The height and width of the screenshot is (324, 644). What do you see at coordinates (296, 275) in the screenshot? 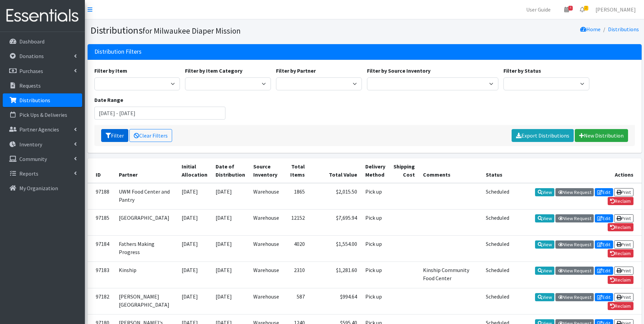
I see `td: 2310` at bounding box center [296, 275].